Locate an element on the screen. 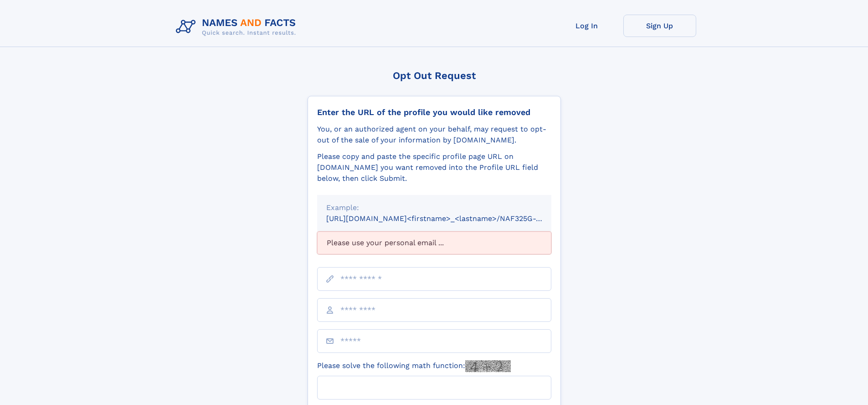 This screenshot has height=405, width=868. a: Sign Up is located at coordinates (660, 25).